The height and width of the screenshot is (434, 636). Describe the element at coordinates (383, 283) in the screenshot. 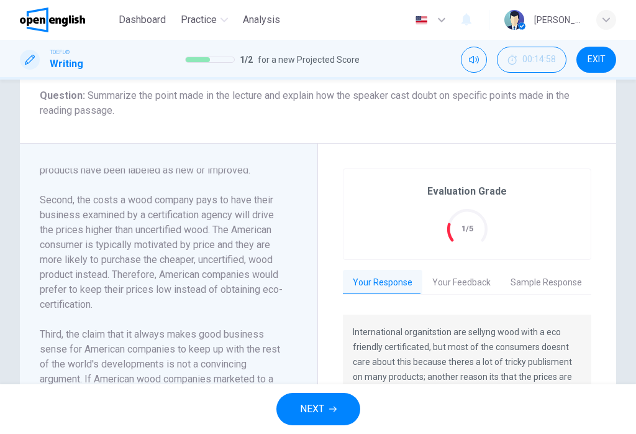

I see `button: Your Response` at that location.